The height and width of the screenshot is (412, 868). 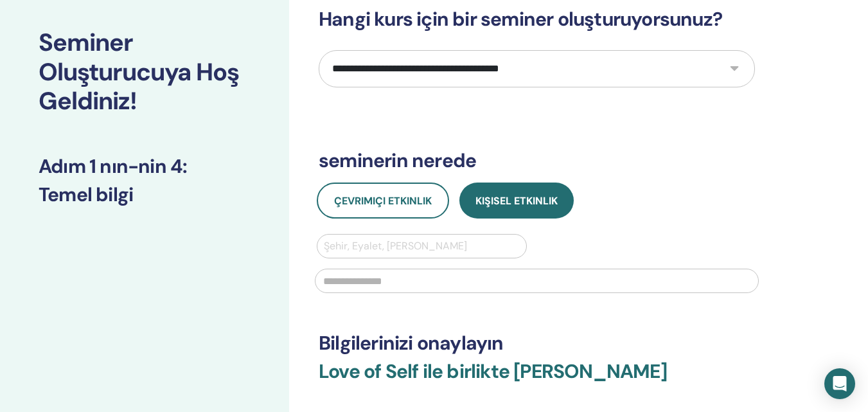 I want to click on div: Open Intercom Messenger, so click(x=840, y=384).